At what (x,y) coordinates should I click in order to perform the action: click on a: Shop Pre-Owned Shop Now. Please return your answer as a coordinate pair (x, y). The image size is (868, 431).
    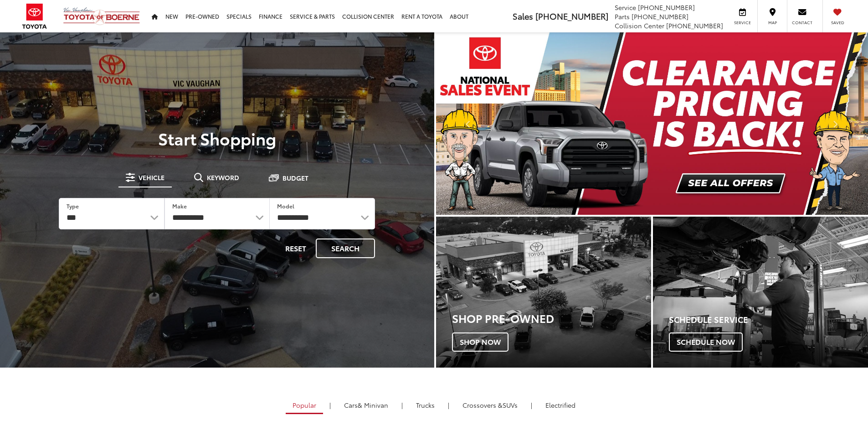
    Looking at the image, I should click on (543, 291).